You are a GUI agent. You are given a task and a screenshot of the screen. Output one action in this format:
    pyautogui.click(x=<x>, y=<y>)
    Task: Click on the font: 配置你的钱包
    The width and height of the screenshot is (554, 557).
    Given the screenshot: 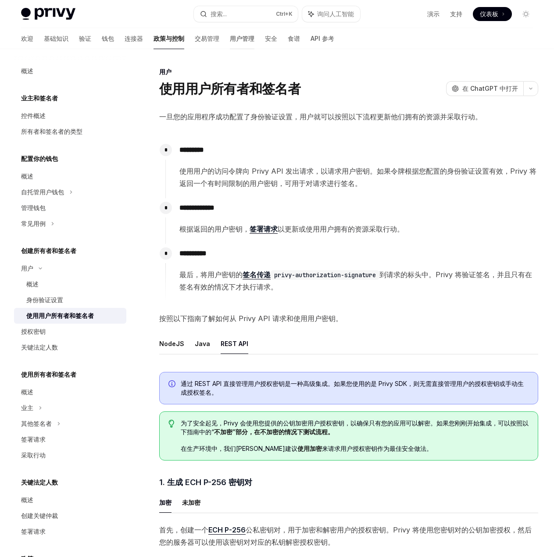 What is the action you would take?
    pyautogui.click(x=39, y=158)
    